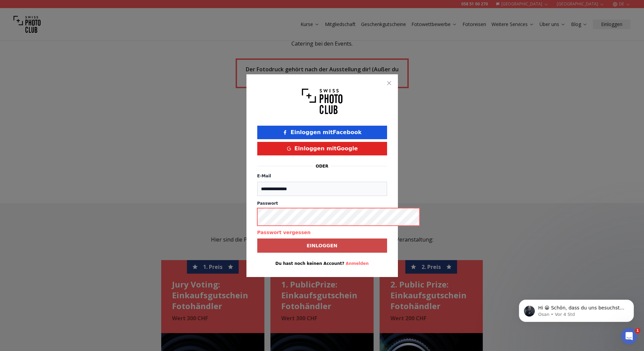 This screenshot has width=644, height=351. Describe the element at coordinates (322, 166) in the screenshot. I see `p: oder` at that location.